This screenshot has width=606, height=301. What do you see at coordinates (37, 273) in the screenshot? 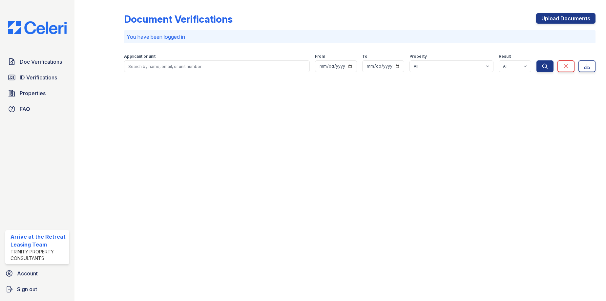
I see `a: Account` at bounding box center [37, 273].